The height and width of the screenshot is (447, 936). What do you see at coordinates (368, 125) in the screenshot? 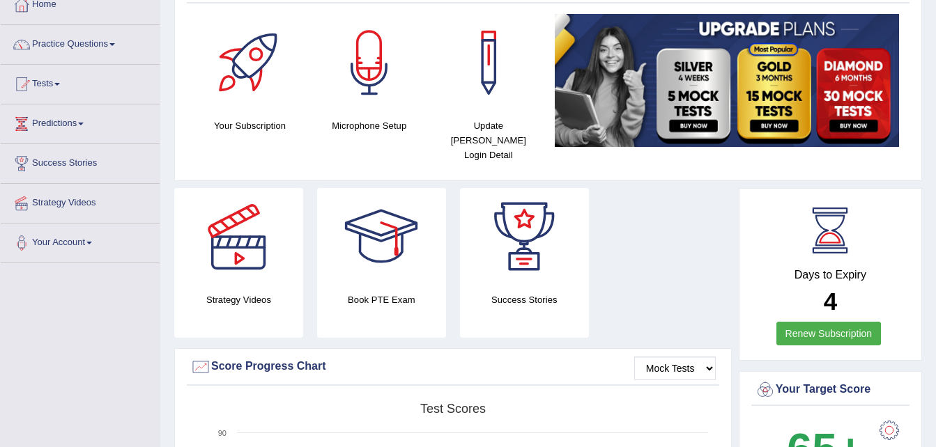
I see `h4: Microphone Setup` at bounding box center [368, 125].